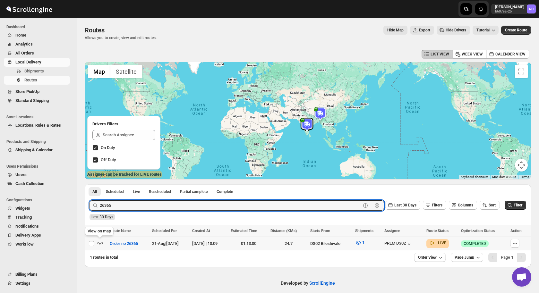 Image resolution: width=539 pixels, height=293 pixels. I want to click on span: Columns, so click(466, 205).